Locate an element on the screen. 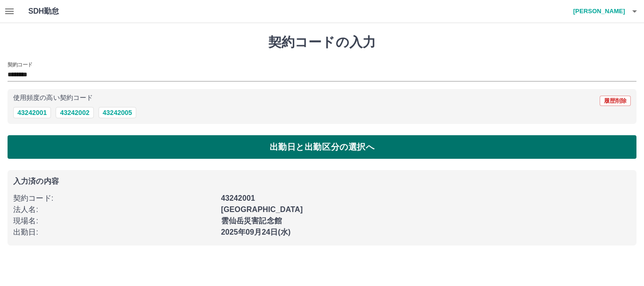 Image resolution: width=644 pixels, height=286 pixels. p: 入力済の内容 is located at coordinates (322, 182).